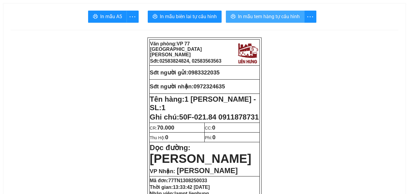  Describe the element at coordinates (203, 103) in the screenshot. I see `strong: Tên hàng:` at that location.